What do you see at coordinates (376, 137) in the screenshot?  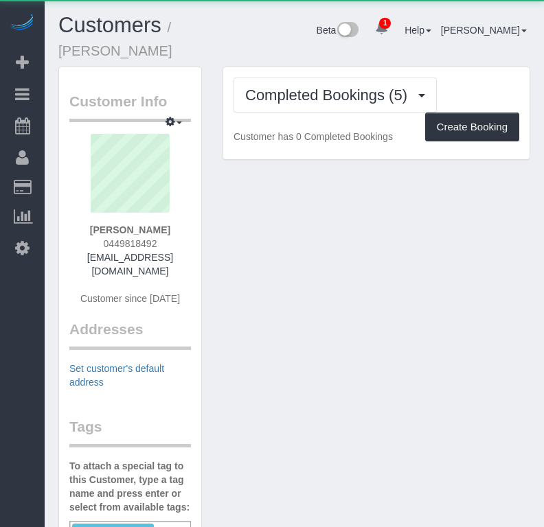 I see `p: Customer has 0 Completed Bookings` at bounding box center [376, 137].